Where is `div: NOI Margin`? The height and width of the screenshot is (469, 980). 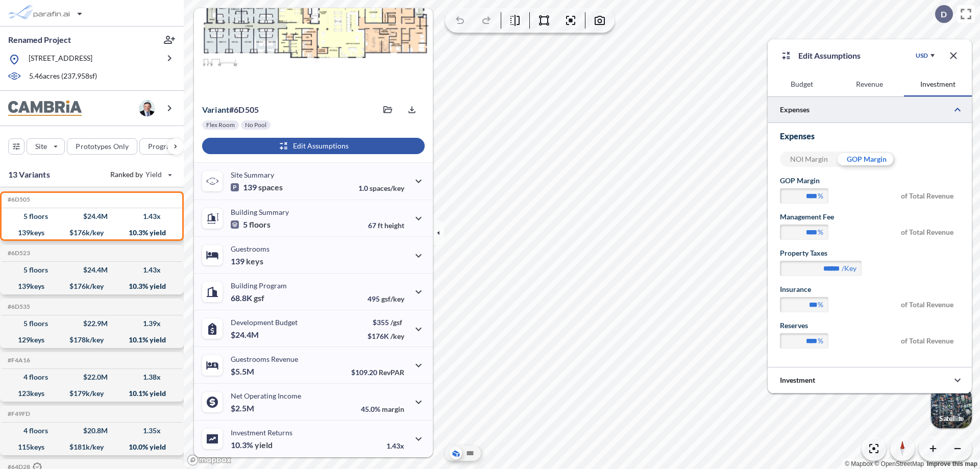
div: NOI Margin is located at coordinates (808, 159).